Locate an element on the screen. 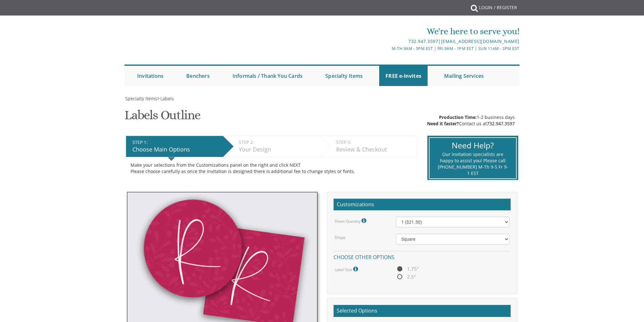  span: 1.75" is located at coordinates (407, 269).